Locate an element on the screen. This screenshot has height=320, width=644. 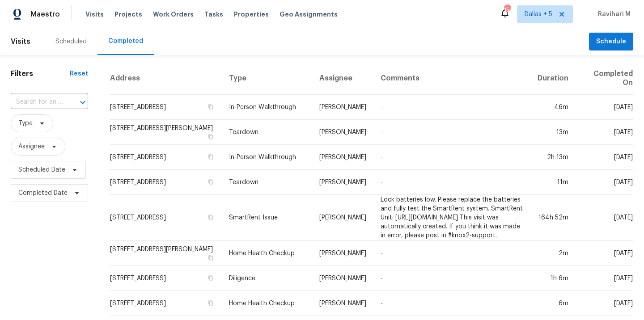
td: 46m is located at coordinates (552, 107).